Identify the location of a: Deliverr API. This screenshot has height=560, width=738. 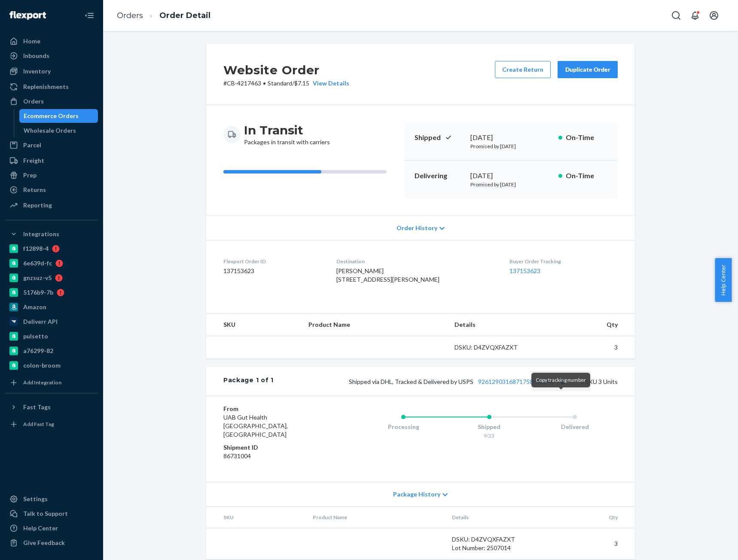
(52, 322).